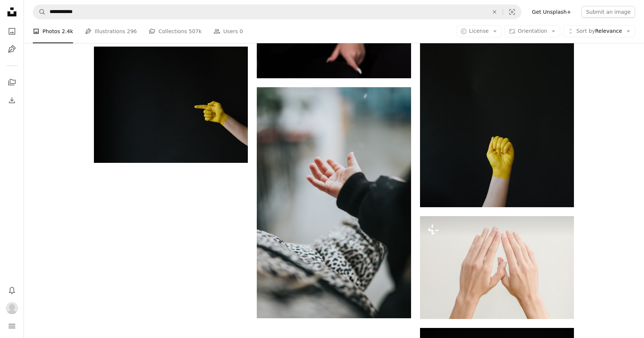 The height and width of the screenshot is (338, 644). Describe the element at coordinates (12, 326) in the screenshot. I see `button: Menu` at that location.